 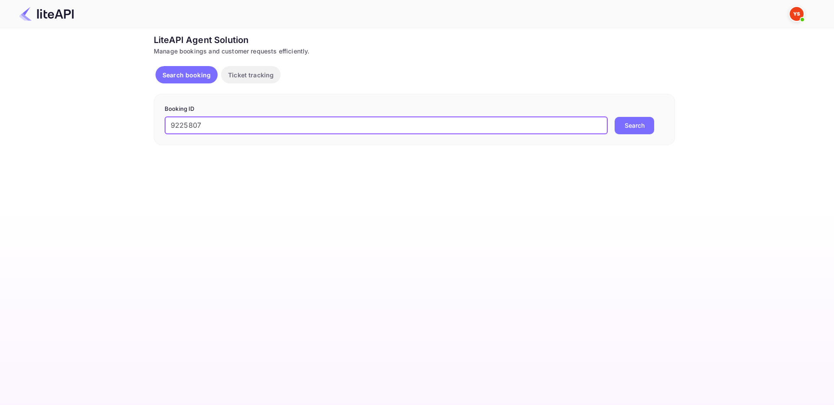 I want to click on p: Booking ID, so click(x=415, y=109).